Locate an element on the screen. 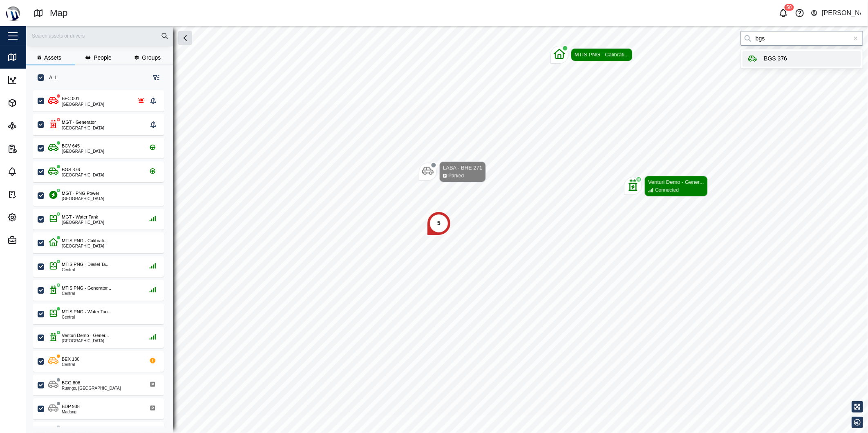  div: Connected is located at coordinates (667, 190).